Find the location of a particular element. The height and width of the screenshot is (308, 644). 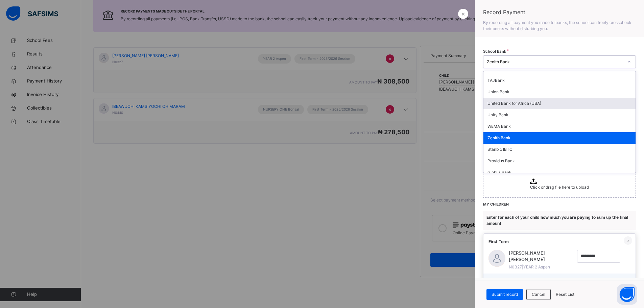

button: Open asap is located at coordinates (627, 295).